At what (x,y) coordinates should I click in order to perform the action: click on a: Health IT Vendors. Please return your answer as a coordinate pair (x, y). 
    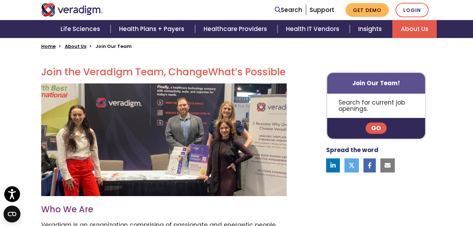
    Looking at the image, I should click on (313, 29).